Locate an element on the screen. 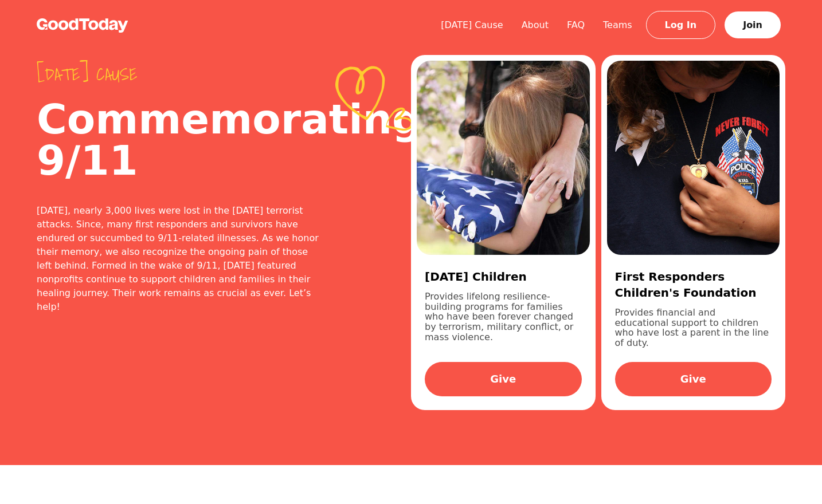 This screenshot has height=504, width=822. a: FAQ is located at coordinates (576, 25).